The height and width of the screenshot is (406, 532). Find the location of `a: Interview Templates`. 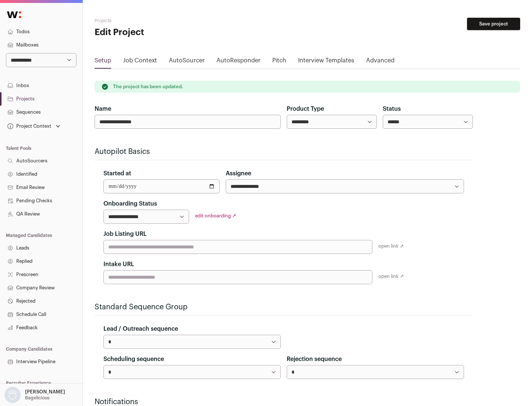

a: Interview Templates is located at coordinates (326, 62).